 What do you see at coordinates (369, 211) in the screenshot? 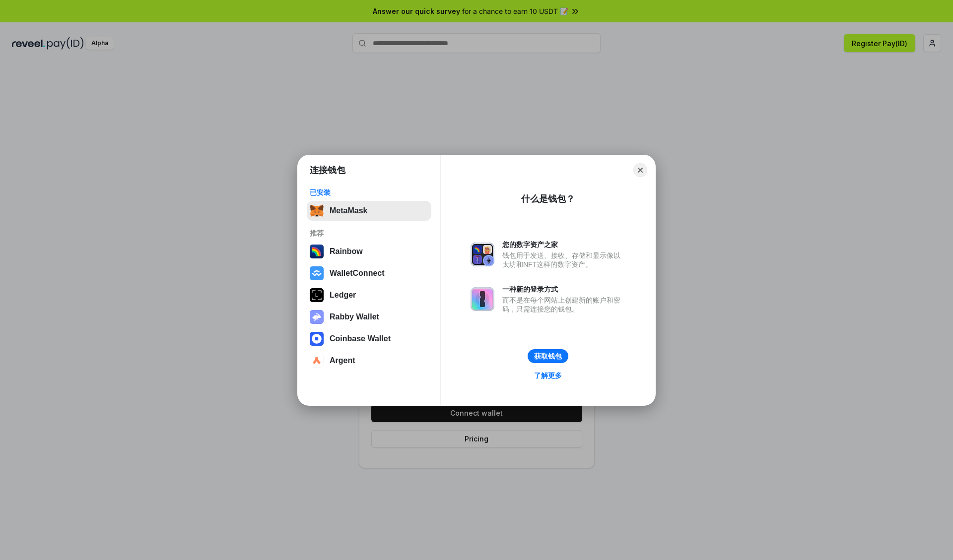
I see `button: MetaMask` at bounding box center [369, 211].